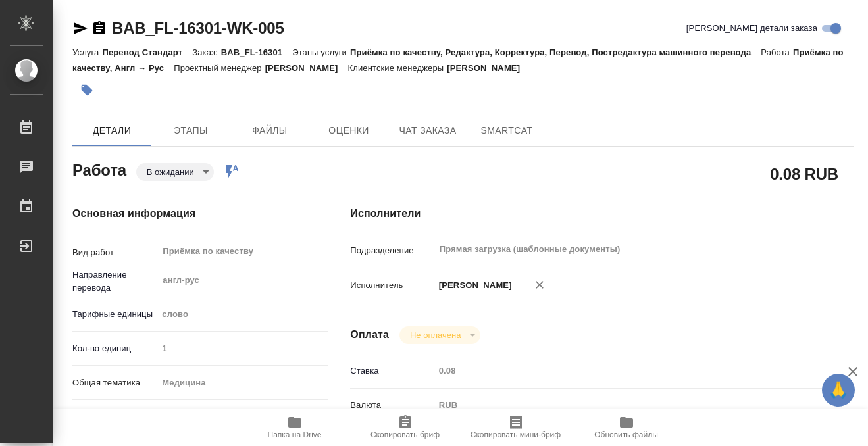 The height and width of the screenshot is (446, 868). Describe the element at coordinates (114, 315) in the screenshot. I see `p: Тарифные единицы` at that location.